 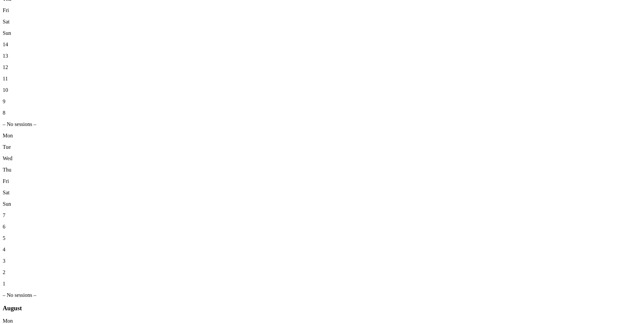 I want to click on span: 12, so click(x=5, y=67).